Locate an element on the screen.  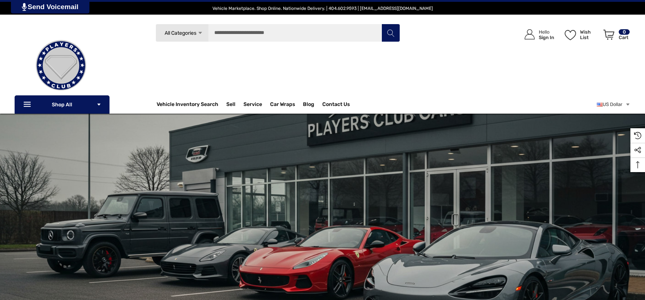
p: Sign In is located at coordinates (547, 37).